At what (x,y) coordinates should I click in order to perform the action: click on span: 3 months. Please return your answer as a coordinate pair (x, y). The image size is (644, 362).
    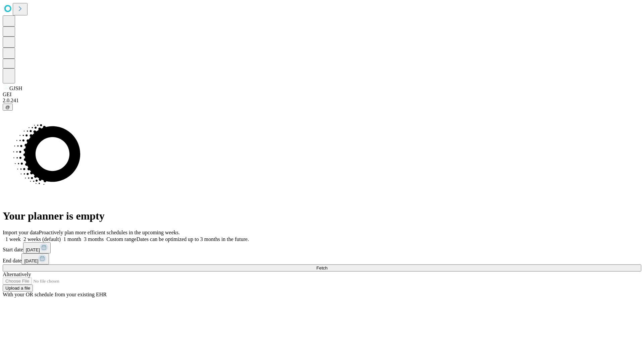
    Looking at the image, I should click on (94, 239).